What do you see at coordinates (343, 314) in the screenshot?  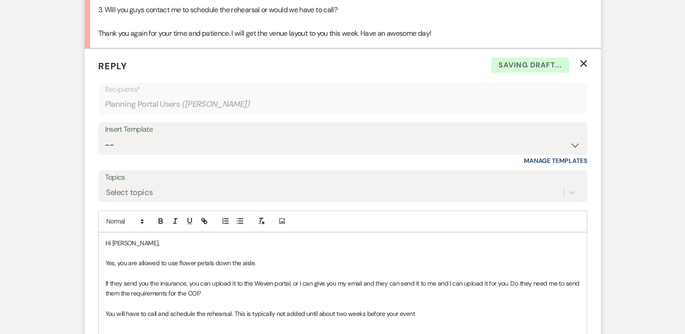 I see `p: You will have to call and schedule the rehearsal. This is typically not added until about two wee...` at bounding box center [343, 314].